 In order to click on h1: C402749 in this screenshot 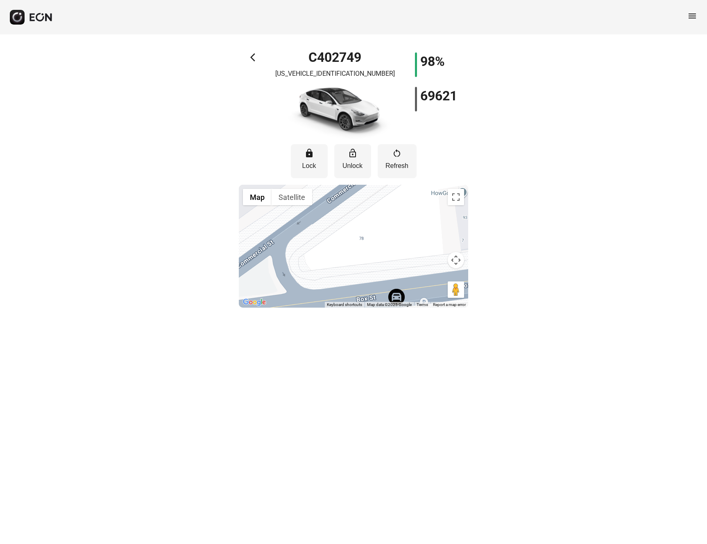, I will do `click(335, 57)`.